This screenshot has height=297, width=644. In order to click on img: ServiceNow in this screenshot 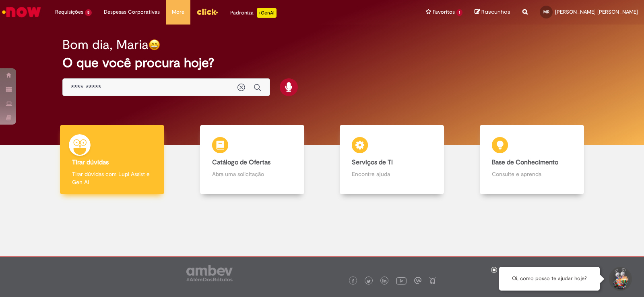, I will do `click(21, 12)`.